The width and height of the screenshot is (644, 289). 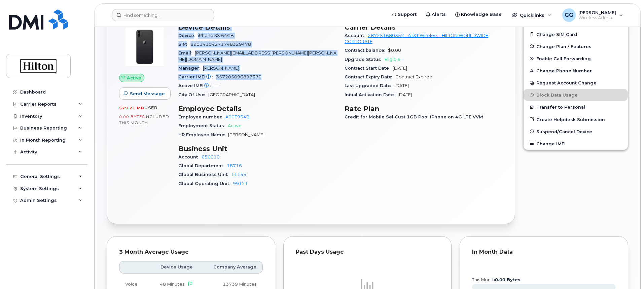 I want to click on span: Global Department, so click(x=202, y=165).